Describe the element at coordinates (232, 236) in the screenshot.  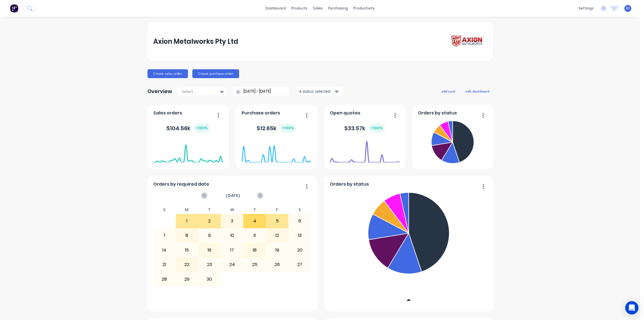
I see `div: 10` at that location.